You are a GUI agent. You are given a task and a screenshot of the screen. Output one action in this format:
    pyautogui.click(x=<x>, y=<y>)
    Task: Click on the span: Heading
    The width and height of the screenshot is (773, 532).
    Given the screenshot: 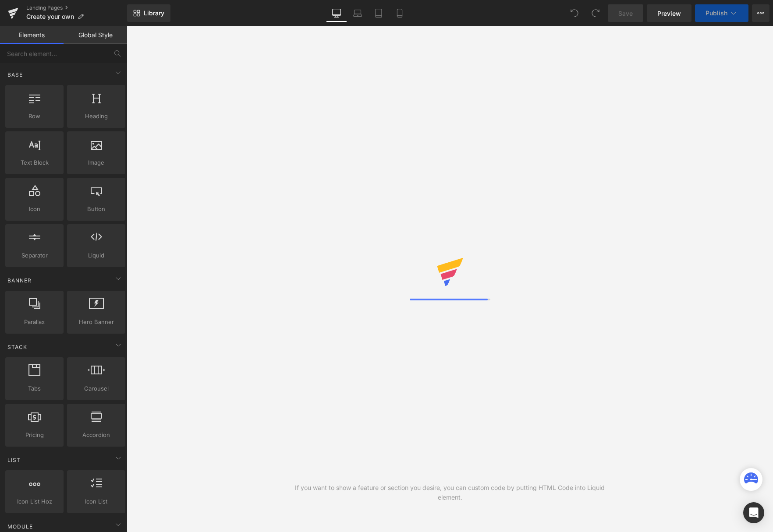 What is the action you would take?
    pyautogui.click(x=96, y=116)
    